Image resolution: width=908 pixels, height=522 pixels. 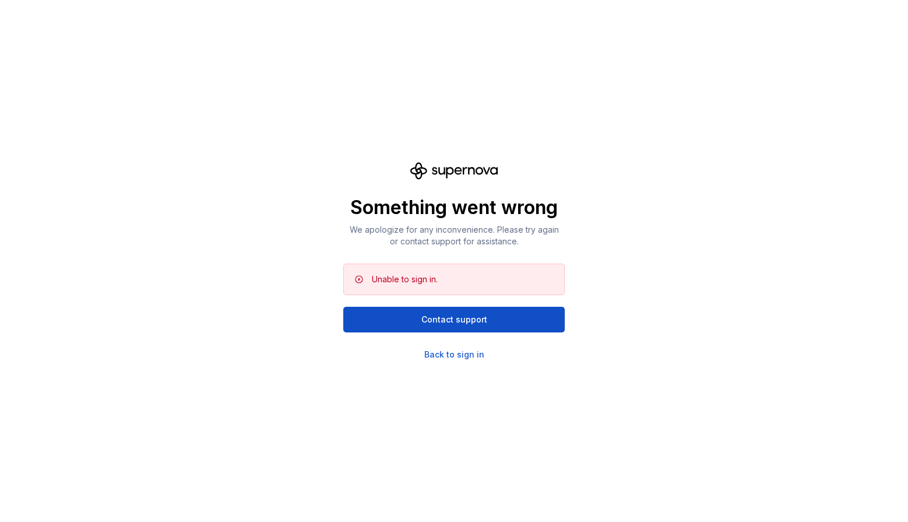 I want to click on div: Unable to sign in., so click(x=405, y=279).